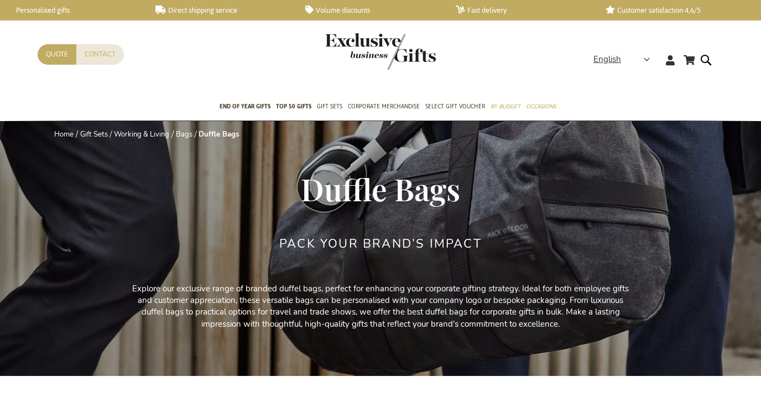 The height and width of the screenshot is (413, 761). I want to click on span: Duffle Bags, so click(380, 189).